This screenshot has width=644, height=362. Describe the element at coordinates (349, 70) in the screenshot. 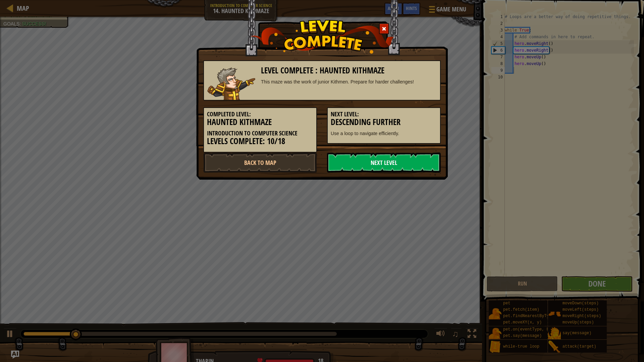

I see `h3: Level Complete : Haunted Kithmaze` at that location.